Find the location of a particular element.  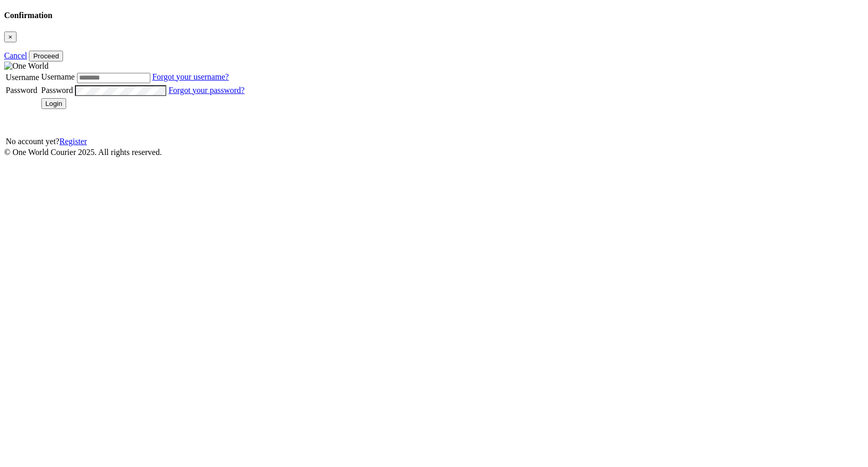

a: Forgot your password? is located at coordinates (206, 90).